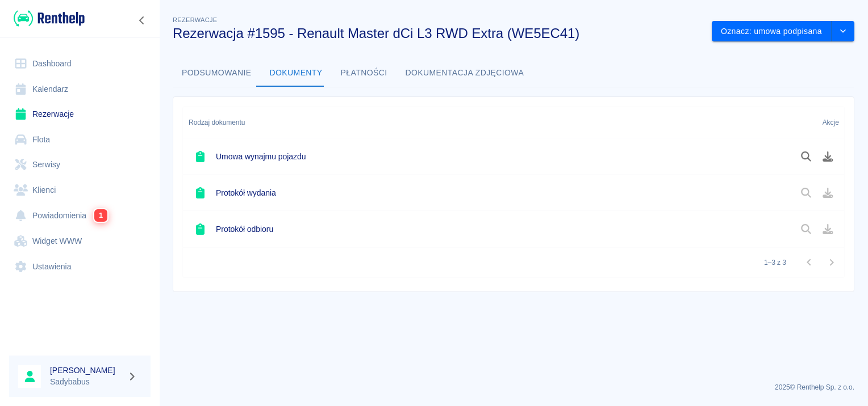 Image resolution: width=868 pixels, height=406 pixels. I want to click on button: Oznacz: umowa podpisana, so click(771, 31).